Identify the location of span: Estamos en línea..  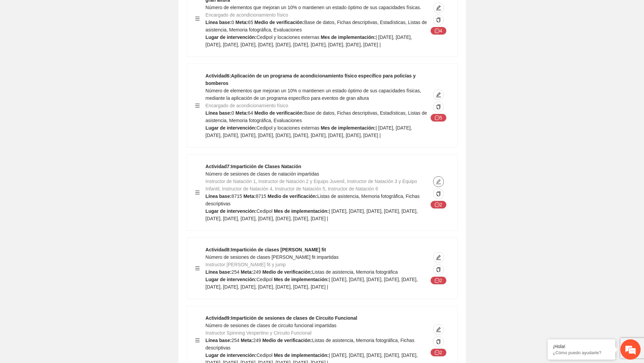
(66, 125).